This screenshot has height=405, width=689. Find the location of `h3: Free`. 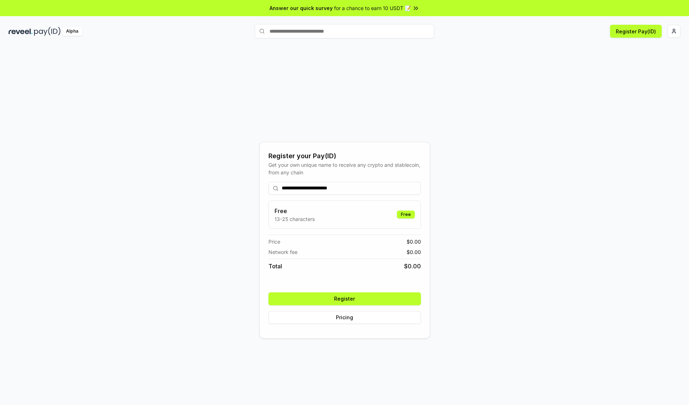

h3: Free is located at coordinates (294, 211).